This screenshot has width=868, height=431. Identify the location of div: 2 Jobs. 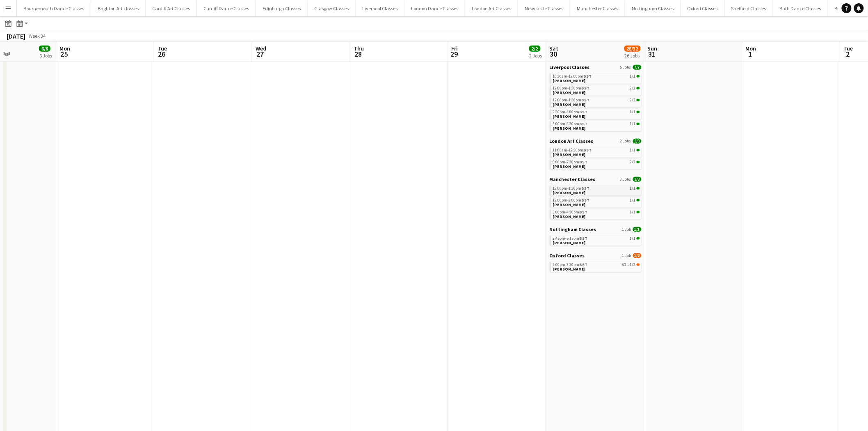
(536, 56).